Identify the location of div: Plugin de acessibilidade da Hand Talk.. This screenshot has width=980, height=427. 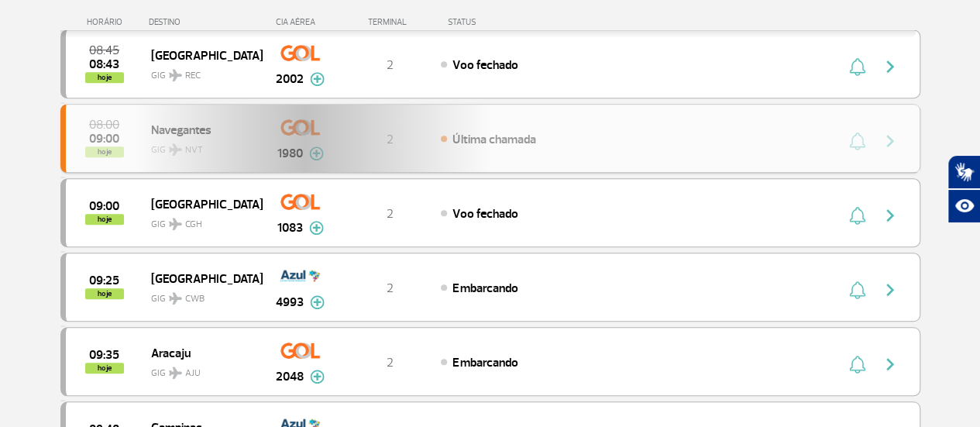
(964, 189).